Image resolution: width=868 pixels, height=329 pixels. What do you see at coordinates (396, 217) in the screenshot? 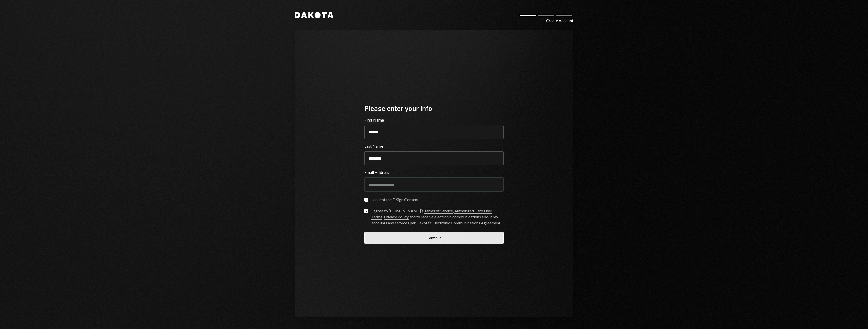
I see `a: Privacy Policy` at bounding box center [396, 217].